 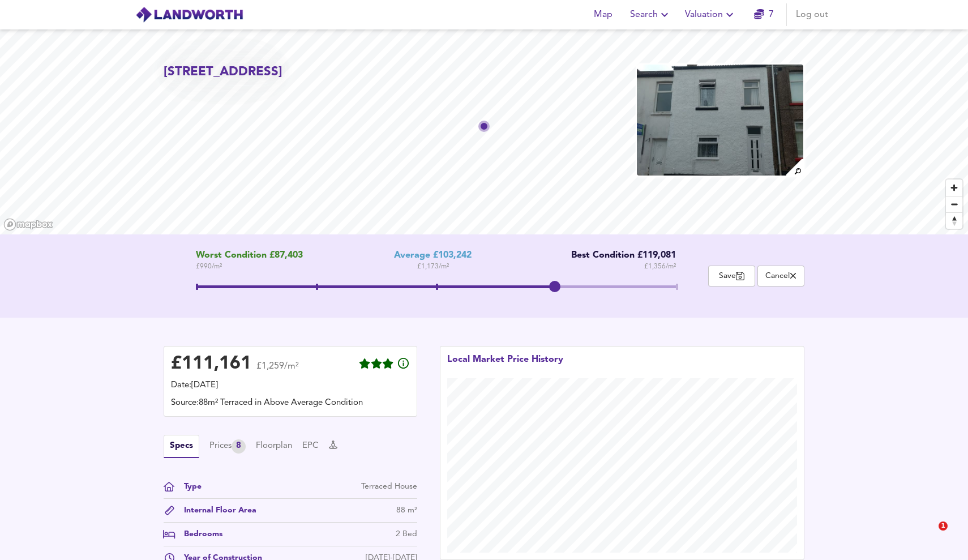 What do you see at coordinates (954, 204) in the screenshot?
I see `span: Zoom out` at bounding box center [954, 204].